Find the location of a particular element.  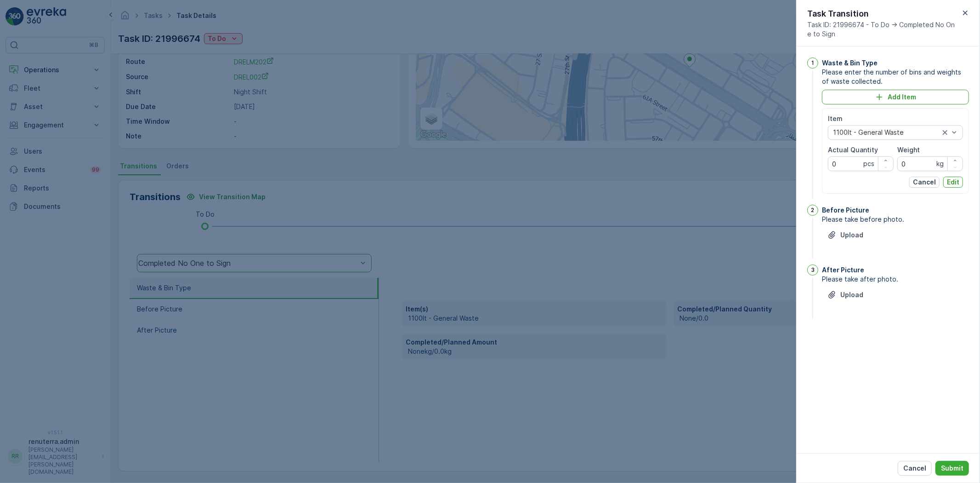

p: kg is located at coordinates (940, 164).